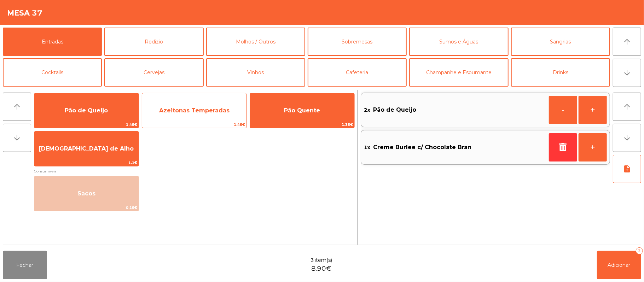 The height and width of the screenshot is (282, 644). What do you see at coordinates (321, 268) in the screenshot?
I see `span: 8.90€` at bounding box center [321, 268].